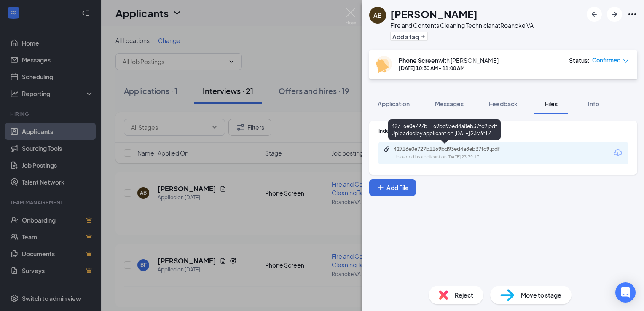 This screenshot has width=644, height=311. I want to click on svg: Paperclip, so click(387, 149).